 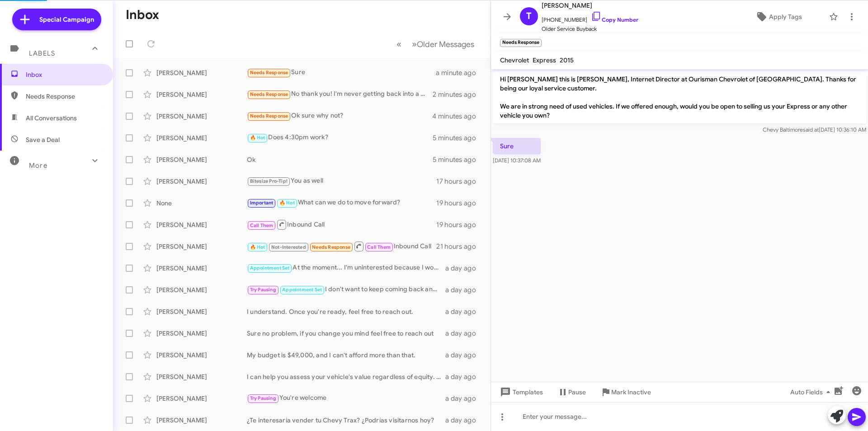 What do you see at coordinates (631, 392) in the screenshot?
I see `span: Mark Inactive` at bounding box center [631, 392].